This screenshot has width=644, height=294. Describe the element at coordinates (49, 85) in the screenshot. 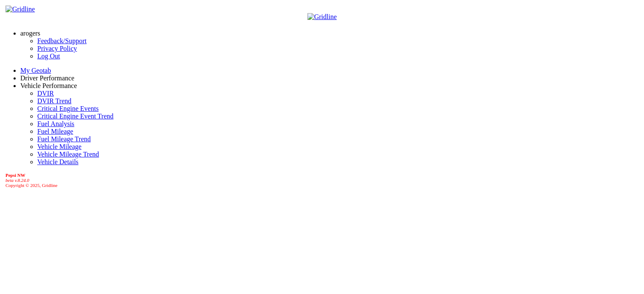

I see `a: Vehicle Performance` at that location.